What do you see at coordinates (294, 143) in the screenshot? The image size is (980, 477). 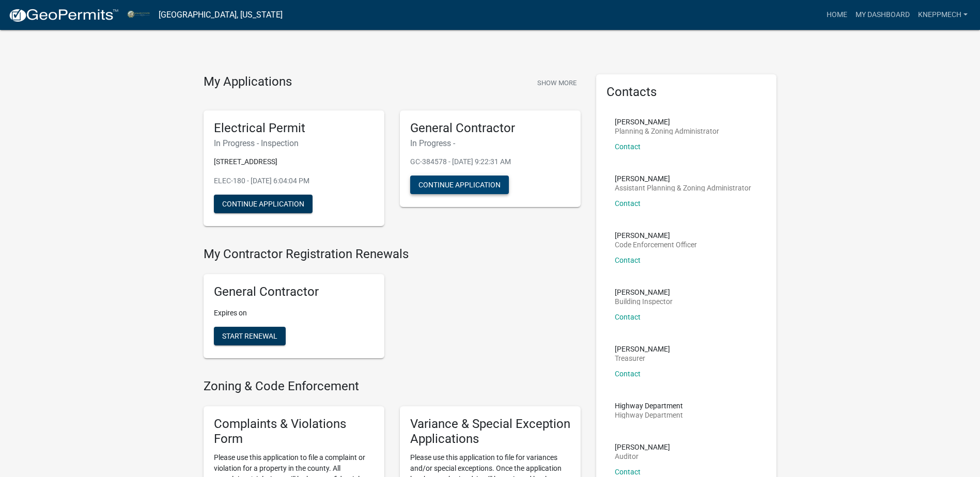 I see `h6: In Progress - Inspection` at bounding box center [294, 143].